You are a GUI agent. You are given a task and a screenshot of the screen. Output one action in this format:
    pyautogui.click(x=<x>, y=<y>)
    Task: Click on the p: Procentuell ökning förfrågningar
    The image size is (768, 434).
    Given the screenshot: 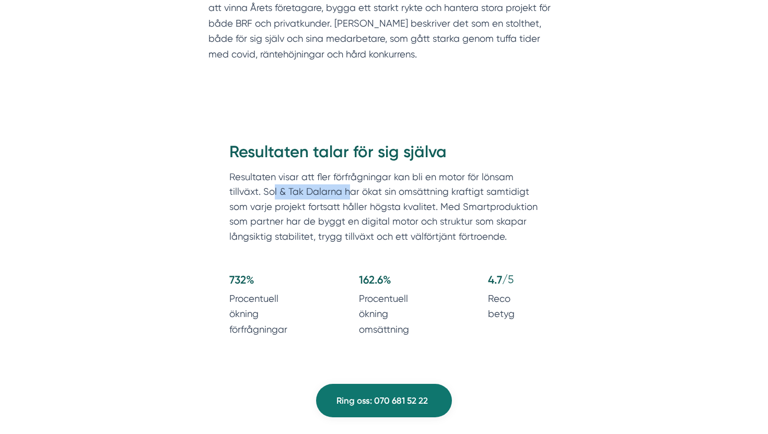 What is the action you would take?
    pyautogui.click(x=269, y=314)
    